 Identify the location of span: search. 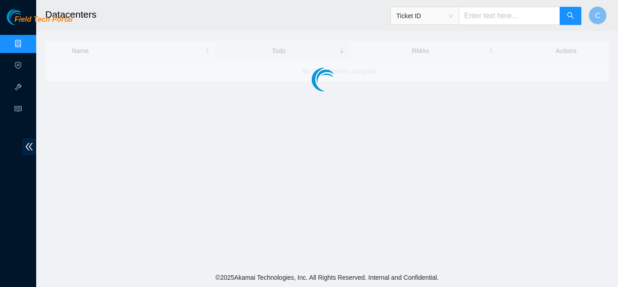
(571, 16).